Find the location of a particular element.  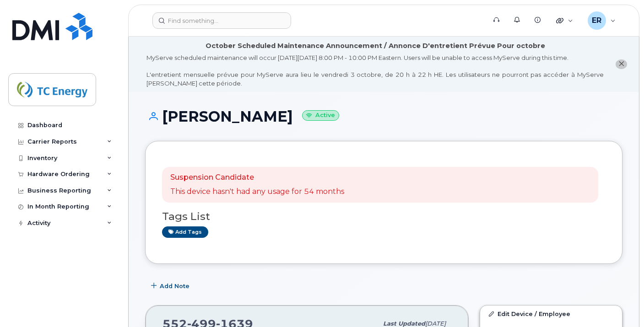

small: Active is located at coordinates (320, 115).